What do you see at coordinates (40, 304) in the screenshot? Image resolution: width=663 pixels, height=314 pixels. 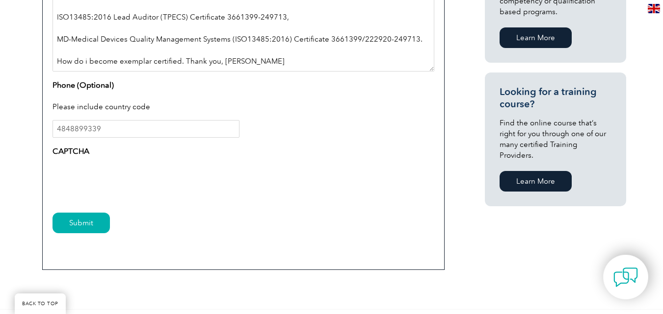 I see `a: BACK TO TOP` at bounding box center [40, 304].